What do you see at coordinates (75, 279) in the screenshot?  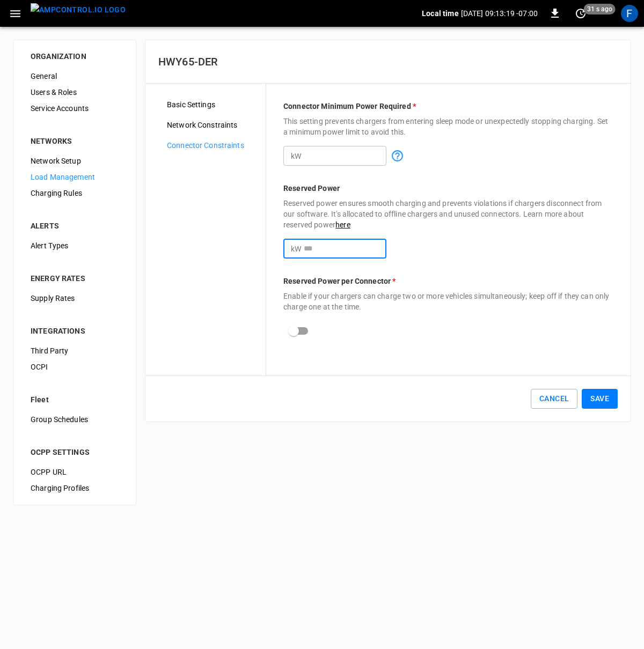 I see `div: ENERGY RATES` at bounding box center [75, 279].